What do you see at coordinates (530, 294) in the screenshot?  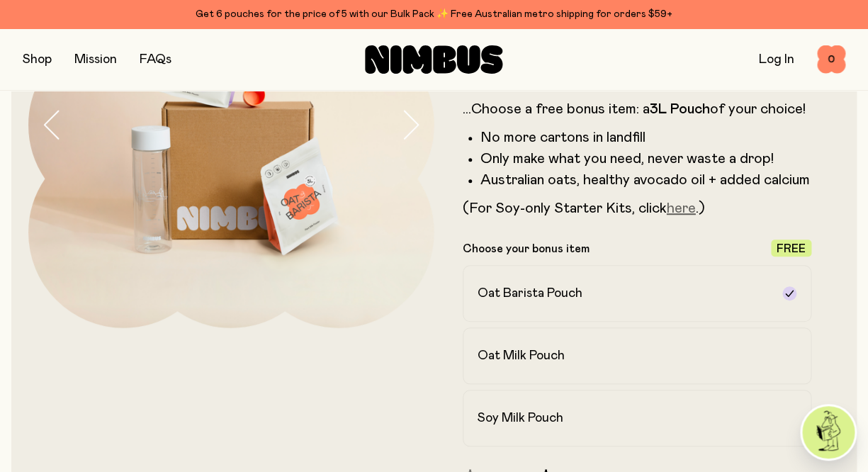 I see `h2: Oat Barista Pouch` at bounding box center [530, 294].